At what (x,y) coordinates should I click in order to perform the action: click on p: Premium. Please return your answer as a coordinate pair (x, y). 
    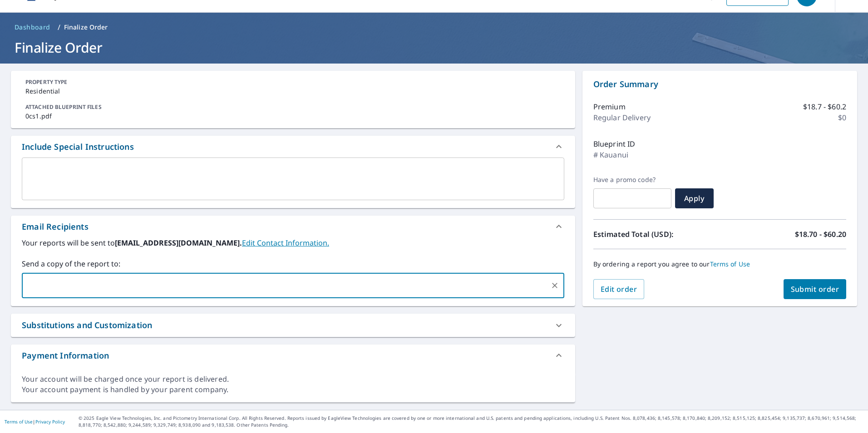
    Looking at the image, I should click on (609, 107).